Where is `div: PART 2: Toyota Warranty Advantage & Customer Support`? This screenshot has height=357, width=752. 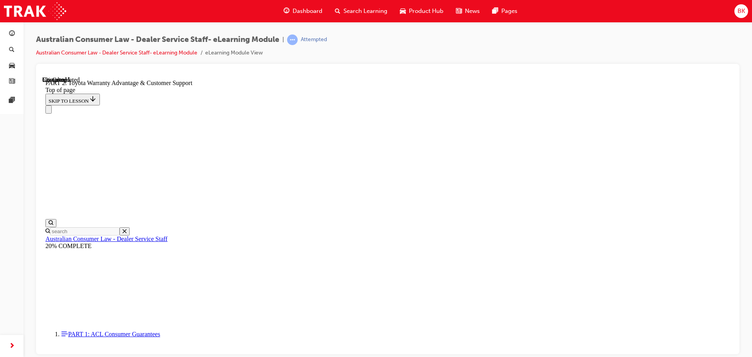 div: PART 2: Toyota Warranty Advantage & Customer Support is located at coordinates (345, 7).